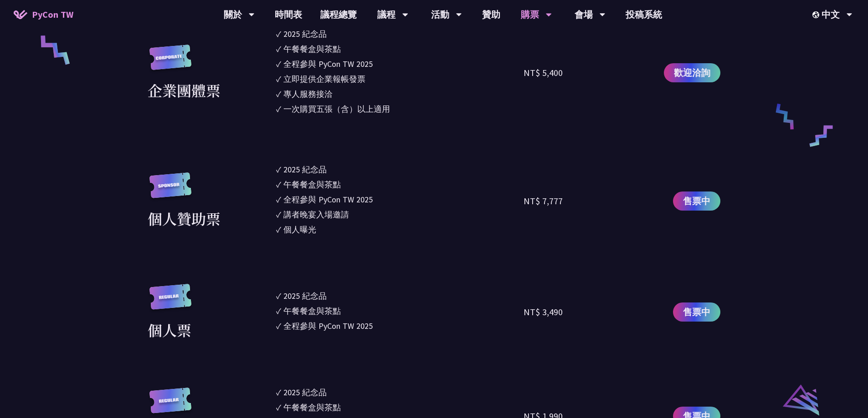 This screenshot has width=868, height=418. I want to click on a: PyCon TW, so click(43, 15).